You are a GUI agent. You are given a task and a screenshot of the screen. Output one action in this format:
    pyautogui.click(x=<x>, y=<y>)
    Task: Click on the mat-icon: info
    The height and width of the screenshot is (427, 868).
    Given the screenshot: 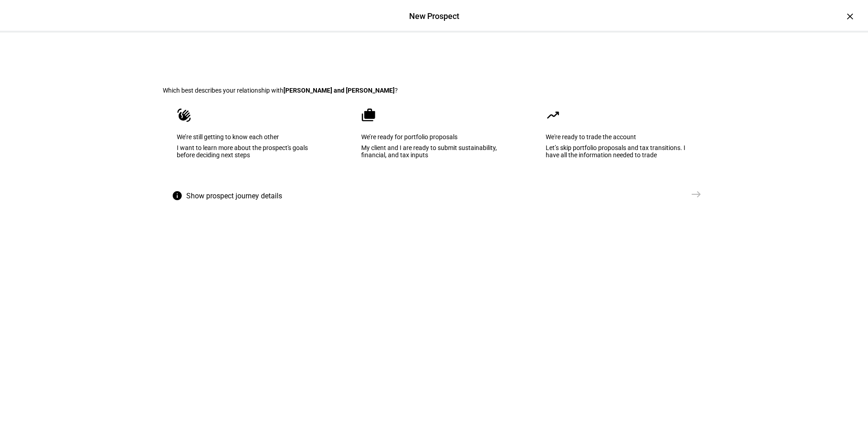 What is the action you would take?
    pyautogui.click(x=177, y=195)
    